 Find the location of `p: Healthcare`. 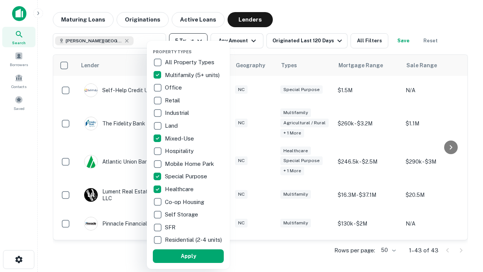

p: Healthcare is located at coordinates (180, 189).